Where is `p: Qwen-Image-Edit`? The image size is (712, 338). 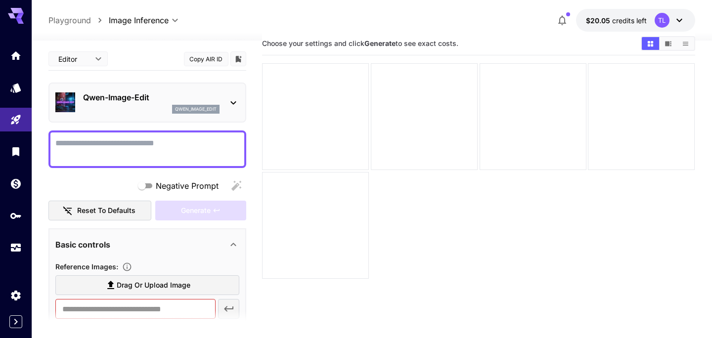
p: Qwen-Image-Edit is located at coordinates (151, 97).